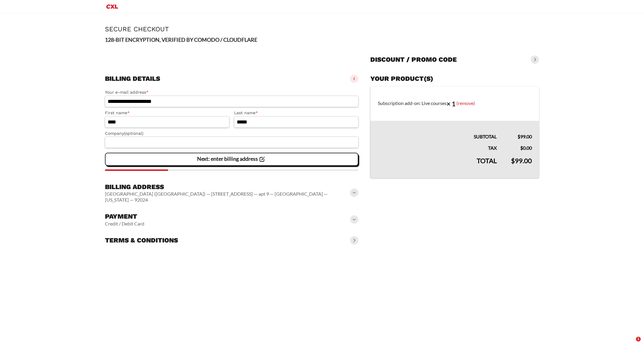  What do you see at coordinates (167, 113) in the screenshot?
I see `label: First name` at bounding box center [167, 113].